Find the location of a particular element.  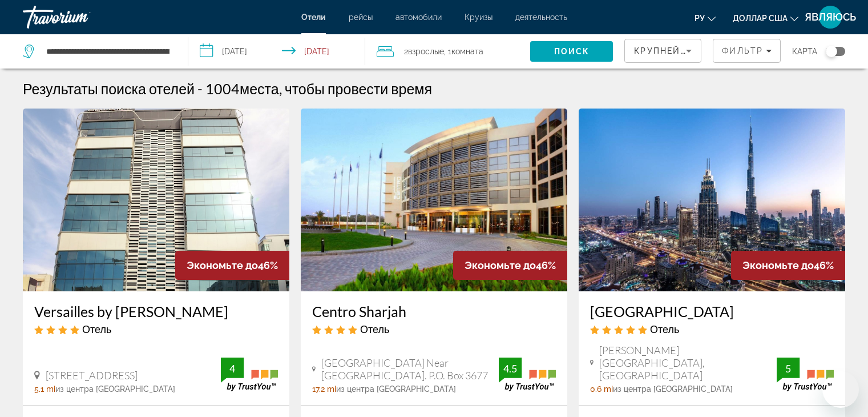

img: Versailles by Vieras is located at coordinates (156, 199).